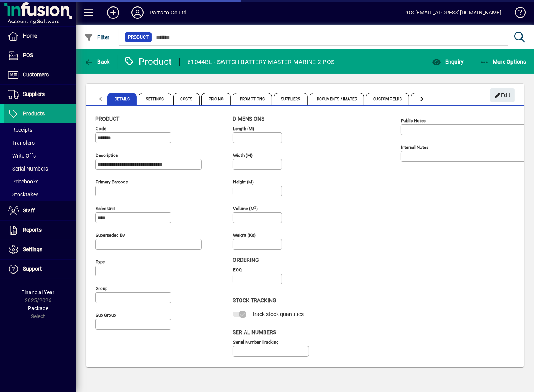  I want to click on a: Receipts, so click(40, 130).